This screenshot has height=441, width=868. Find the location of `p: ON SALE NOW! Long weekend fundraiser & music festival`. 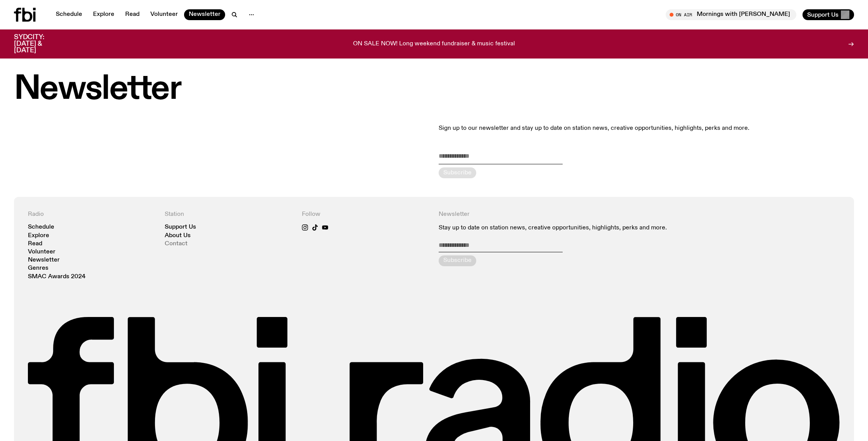

p: ON SALE NOW! Long weekend fundraiser & music festival is located at coordinates (434, 44).